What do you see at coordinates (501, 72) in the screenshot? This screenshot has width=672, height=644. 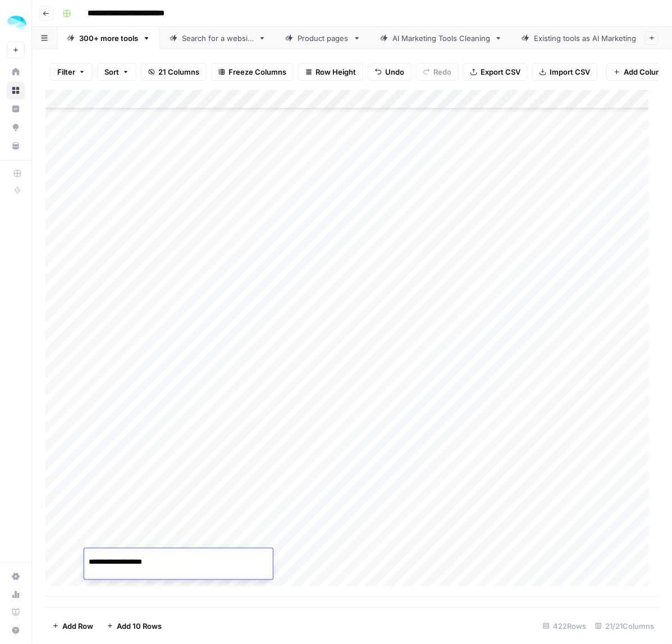 I see `span: Export CSV` at bounding box center [501, 72].